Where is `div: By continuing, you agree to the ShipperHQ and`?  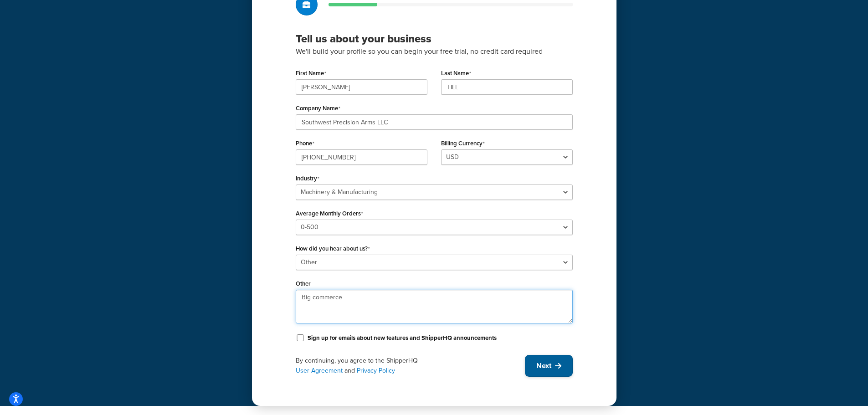
div: By continuing, you agree to the ShipperHQ and is located at coordinates (410, 366).